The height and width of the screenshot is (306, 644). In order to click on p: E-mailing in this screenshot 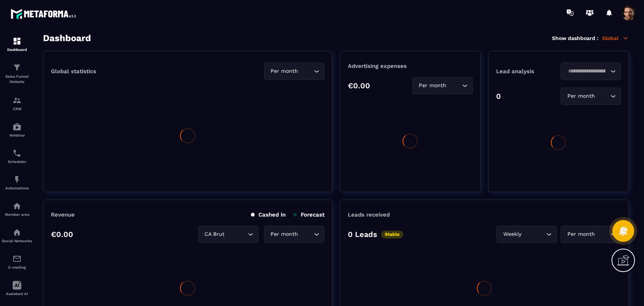, I will do `click(17, 267)`.